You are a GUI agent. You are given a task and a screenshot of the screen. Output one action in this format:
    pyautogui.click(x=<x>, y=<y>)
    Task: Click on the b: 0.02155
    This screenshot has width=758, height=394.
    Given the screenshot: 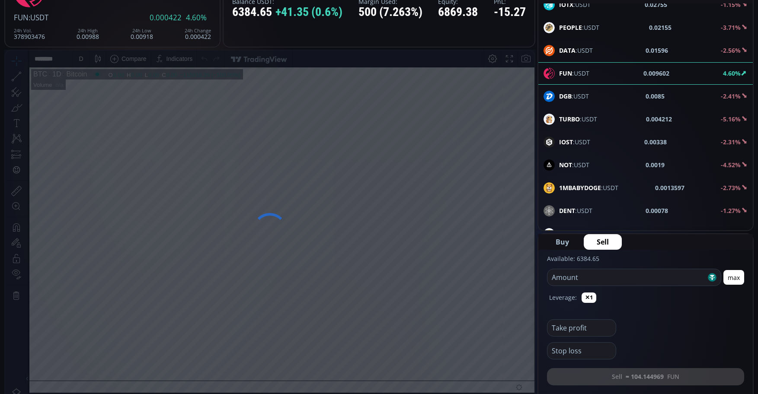 What is the action you would take?
    pyautogui.click(x=660, y=27)
    